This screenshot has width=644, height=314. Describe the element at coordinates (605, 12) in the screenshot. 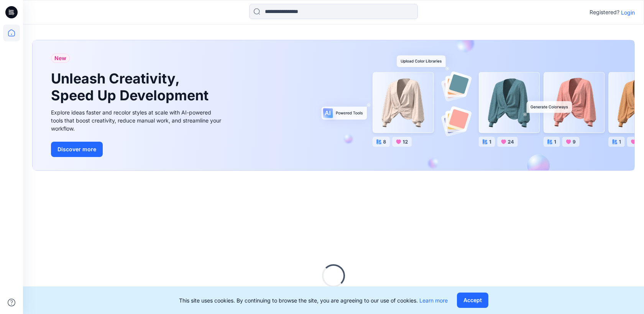

I see `p: Registered?` at that location.